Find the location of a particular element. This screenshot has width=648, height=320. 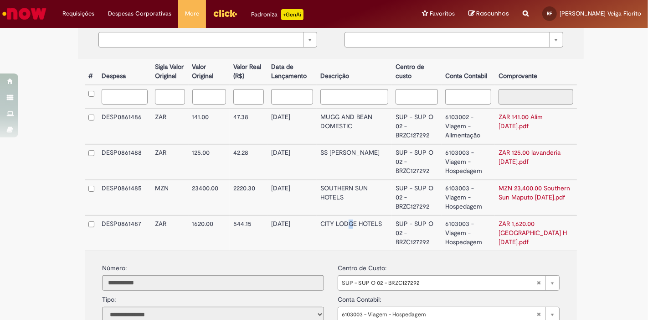

span: RF is located at coordinates (550, 13).